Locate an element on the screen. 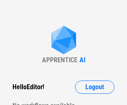  div: AI is located at coordinates (82, 60).